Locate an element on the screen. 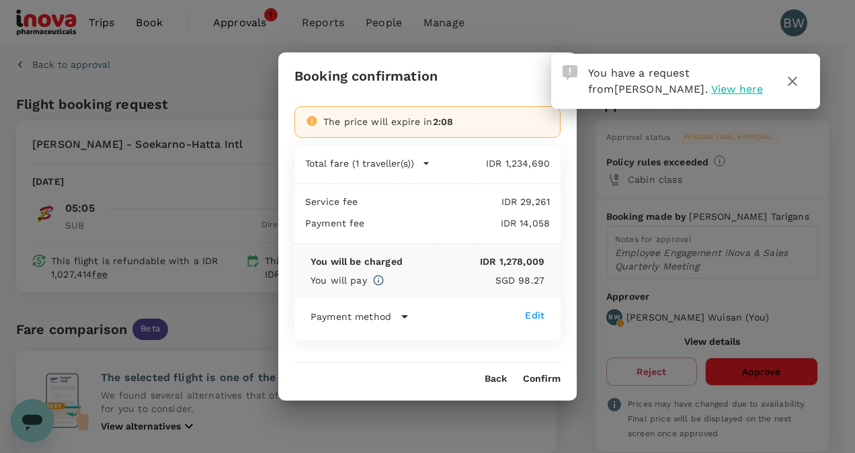  div: The price will expire in is located at coordinates (436, 122).